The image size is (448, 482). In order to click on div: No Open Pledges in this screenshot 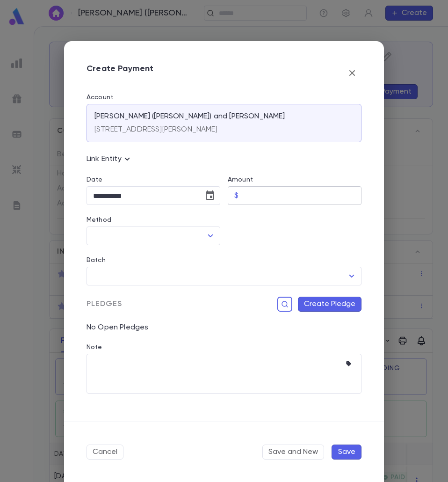, I will do `click(220, 322)`.